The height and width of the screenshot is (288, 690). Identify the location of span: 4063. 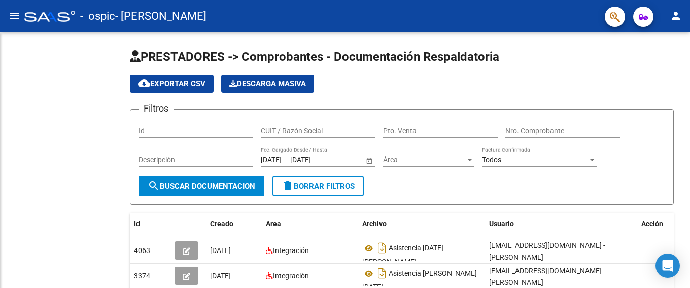
(142, 251).